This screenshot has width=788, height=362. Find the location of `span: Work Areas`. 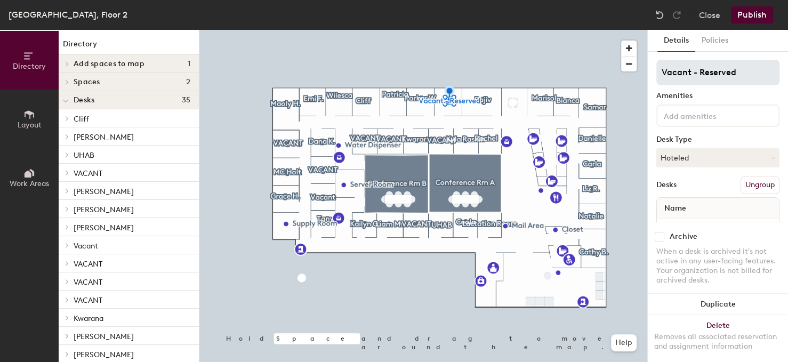

span: Work Areas is located at coordinates (29, 183).